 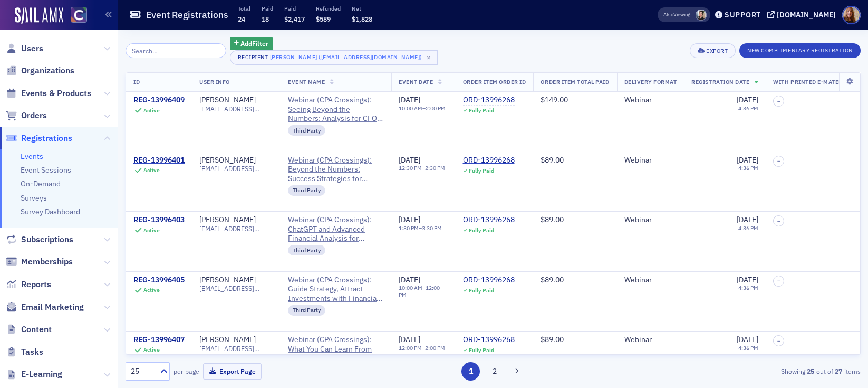 What do you see at coordinates (26, 116) in the screenshot?
I see `a: Orders` at bounding box center [26, 116].